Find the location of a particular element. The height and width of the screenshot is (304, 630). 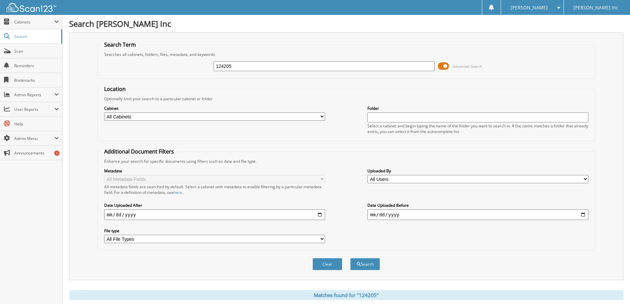

label: File type is located at coordinates (215, 230).